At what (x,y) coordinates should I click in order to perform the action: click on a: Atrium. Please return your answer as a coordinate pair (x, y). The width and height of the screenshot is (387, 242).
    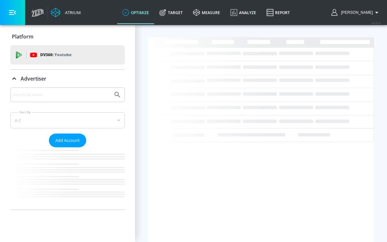
    Looking at the image, I should click on (66, 13).